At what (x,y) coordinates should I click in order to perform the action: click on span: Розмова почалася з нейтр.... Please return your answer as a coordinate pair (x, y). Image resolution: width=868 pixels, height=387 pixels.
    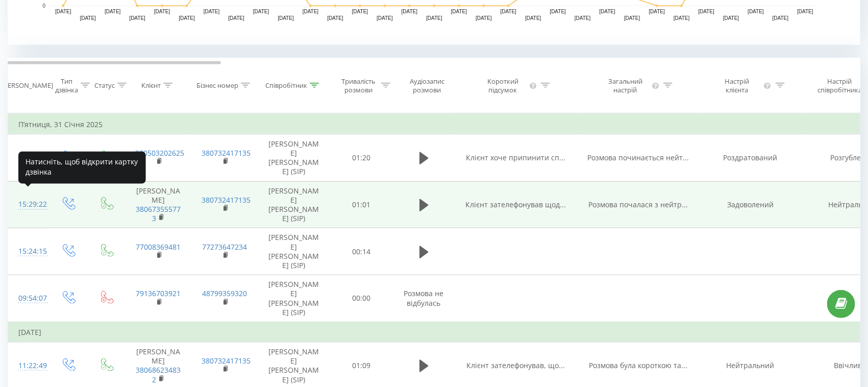
    Looking at the image, I should click on (638, 205).